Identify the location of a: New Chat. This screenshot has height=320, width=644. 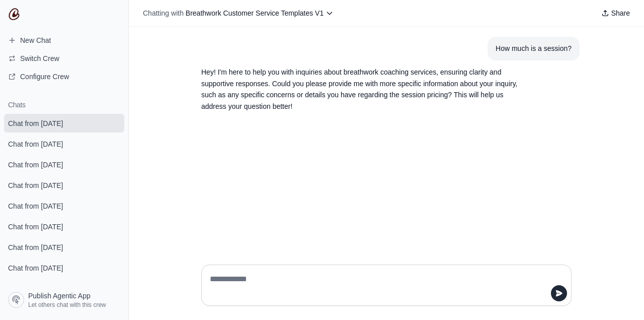
(64, 40).